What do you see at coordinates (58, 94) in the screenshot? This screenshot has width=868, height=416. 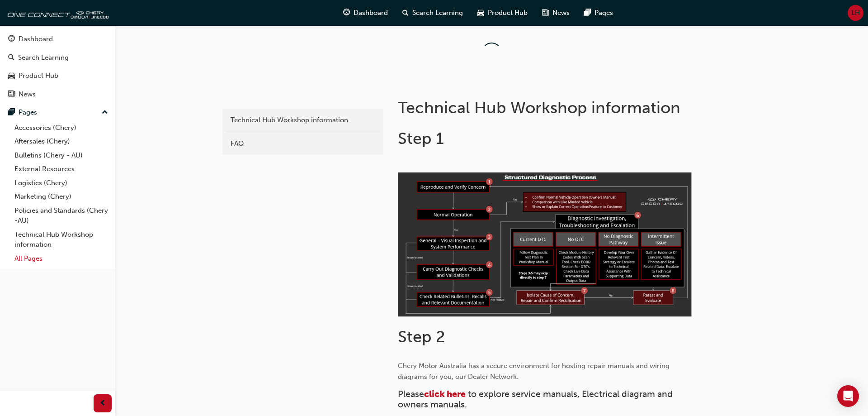 I see `a: News` at bounding box center [58, 94].